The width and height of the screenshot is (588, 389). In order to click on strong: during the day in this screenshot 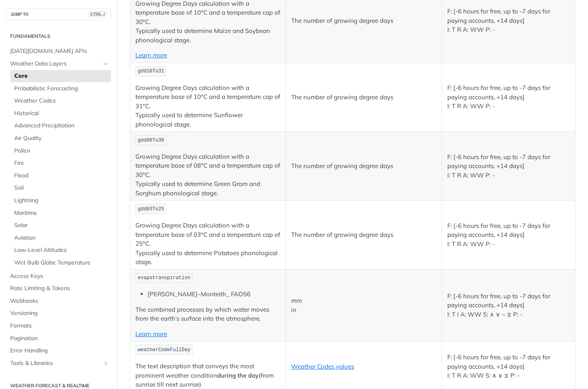, I will do `click(238, 375)`.